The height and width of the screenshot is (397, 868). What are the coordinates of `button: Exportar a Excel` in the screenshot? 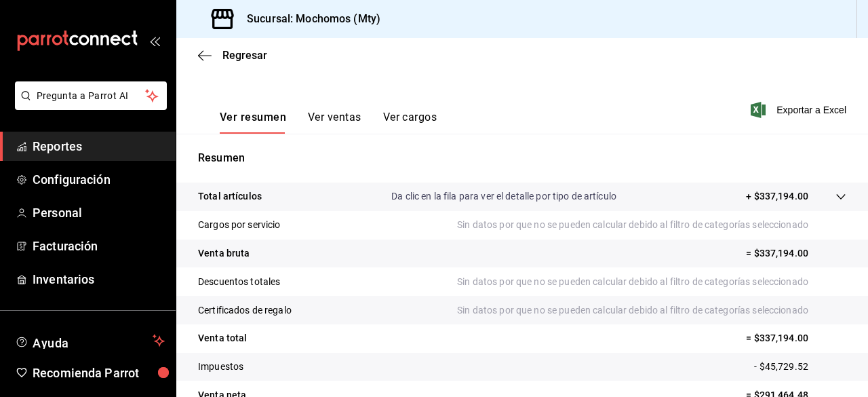 It's located at (800, 110).